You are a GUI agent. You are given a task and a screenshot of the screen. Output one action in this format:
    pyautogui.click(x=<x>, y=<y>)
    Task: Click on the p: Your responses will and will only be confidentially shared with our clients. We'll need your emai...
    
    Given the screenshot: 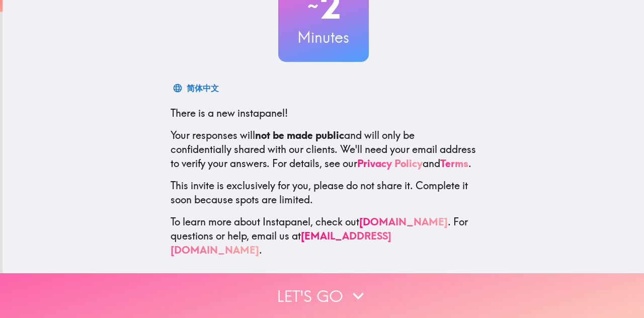 What is the action you would take?
    pyautogui.click(x=324, y=149)
    